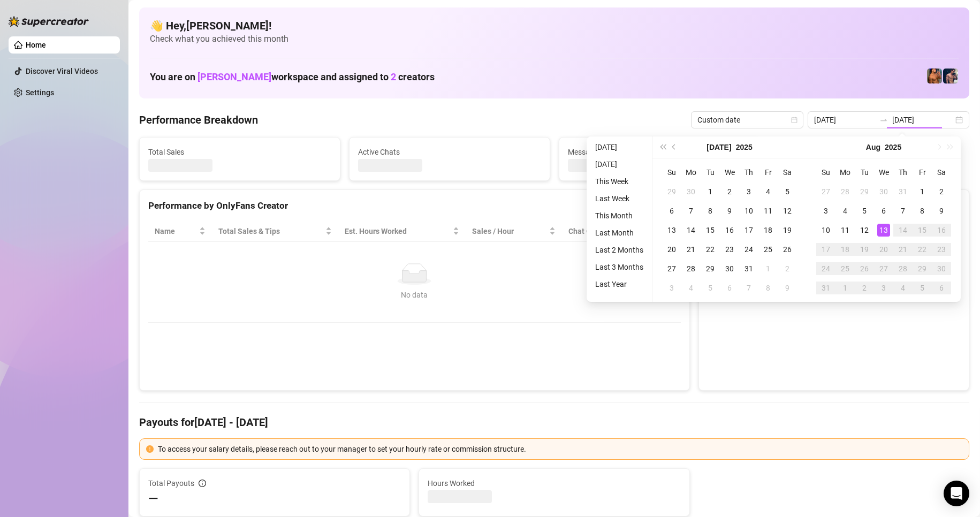 The height and width of the screenshot is (517, 980). I want to click on div: Est. Hours Worked, so click(397, 231).